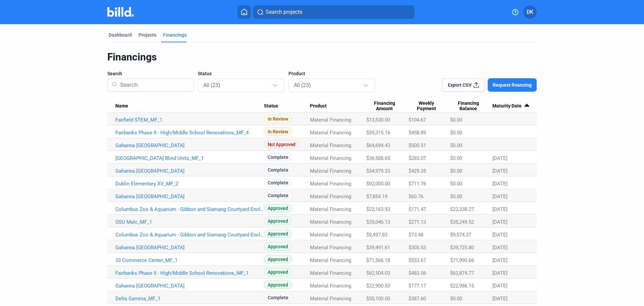 The width and height of the screenshot is (644, 306). I want to click on span: $171.47, so click(417, 209).